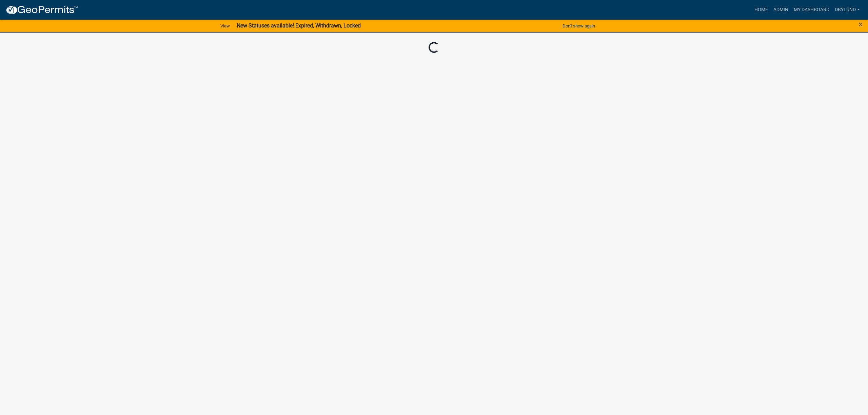 The width and height of the screenshot is (868, 415). I want to click on strong: New Statuses available! Expired, Withdrawn, Locked, so click(299, 26).